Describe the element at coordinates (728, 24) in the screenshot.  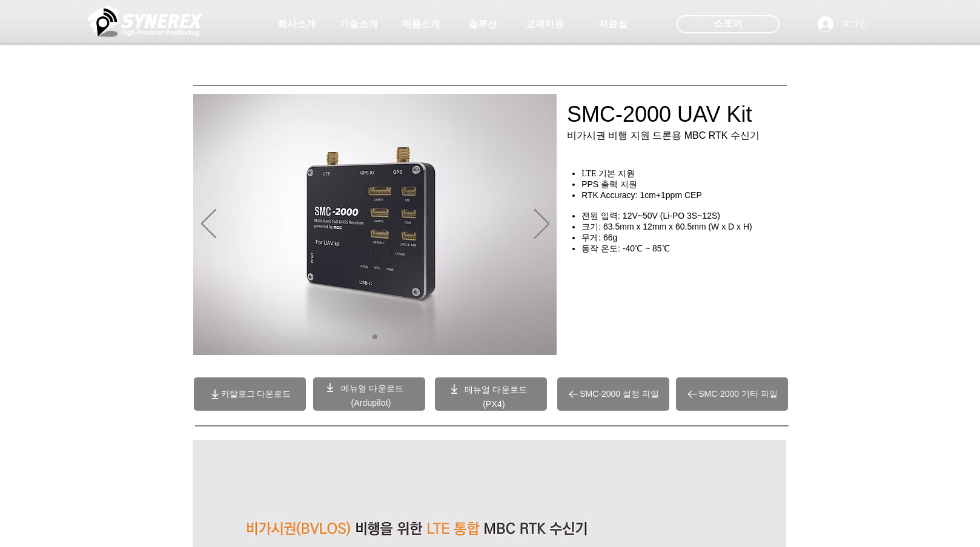
I see `span: 스토어` at that location.